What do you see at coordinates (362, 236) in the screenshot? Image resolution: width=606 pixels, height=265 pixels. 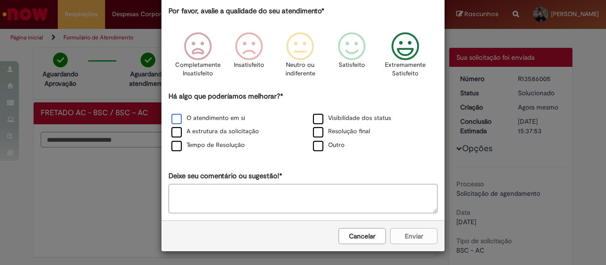 I see `button: Cancelar` at bounding box center [362, 236].